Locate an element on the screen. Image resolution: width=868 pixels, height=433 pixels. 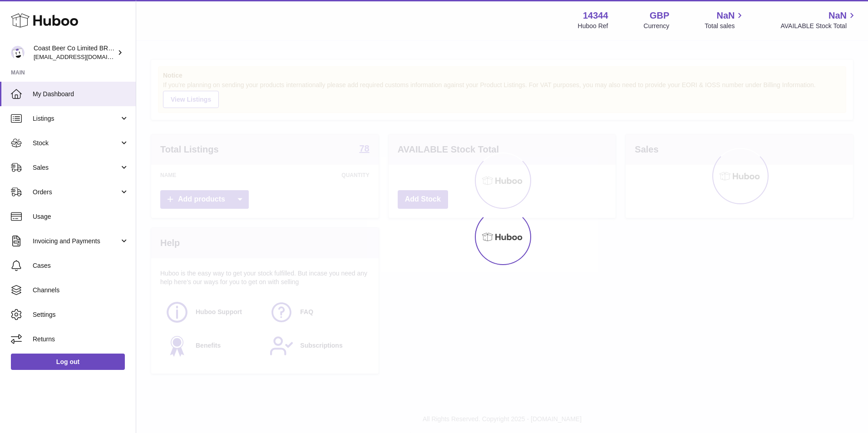
a: Log out is located at coordinates (68, 362).